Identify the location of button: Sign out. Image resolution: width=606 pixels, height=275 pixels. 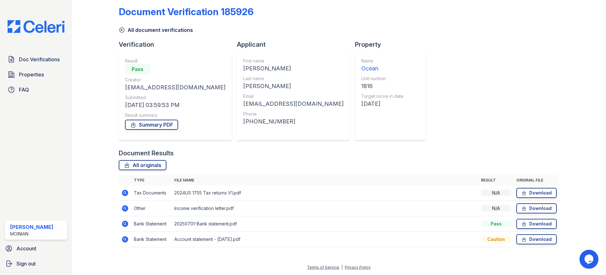
(36, 264).